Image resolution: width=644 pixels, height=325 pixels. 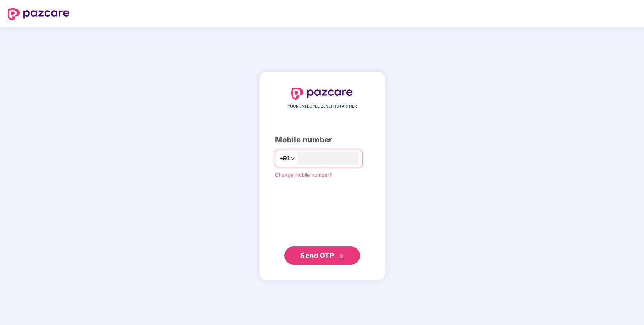 What do you see at coordinates (303, 175) in the screenshot?
I see `a: Change mobile number?` at bounding box center [303, 175].